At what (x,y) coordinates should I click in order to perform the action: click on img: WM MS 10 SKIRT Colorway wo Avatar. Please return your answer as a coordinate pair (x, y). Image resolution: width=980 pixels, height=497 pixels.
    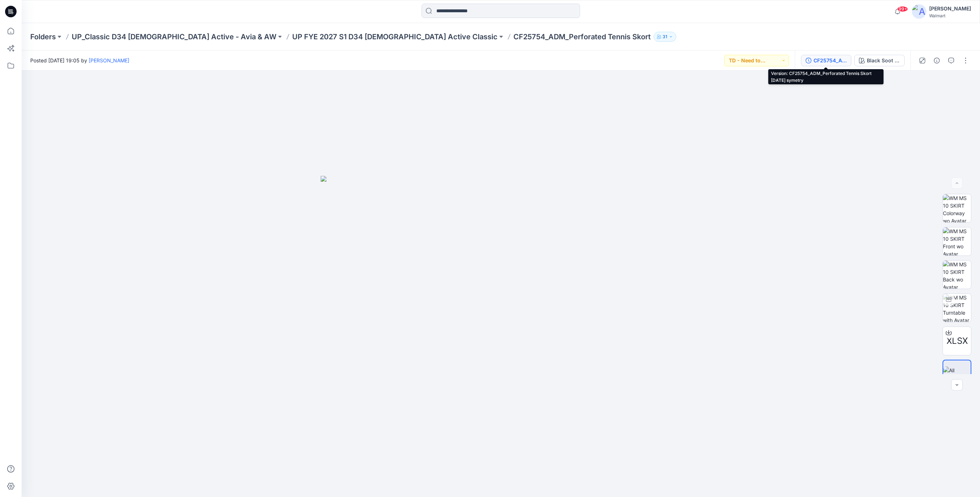
    Looking at the image, I should click on (958, 208).